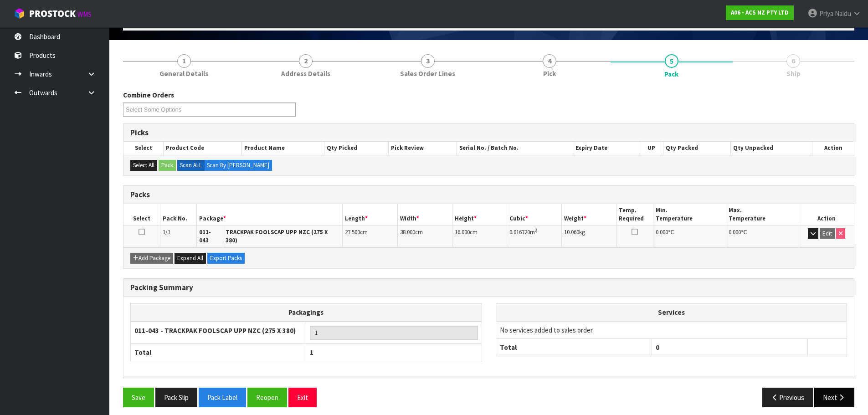 The height and width of the screenshot is (415, 868). Describe the element at coordinates (226, 258) in the screenshot. I see `button: Export Packs` at that location.